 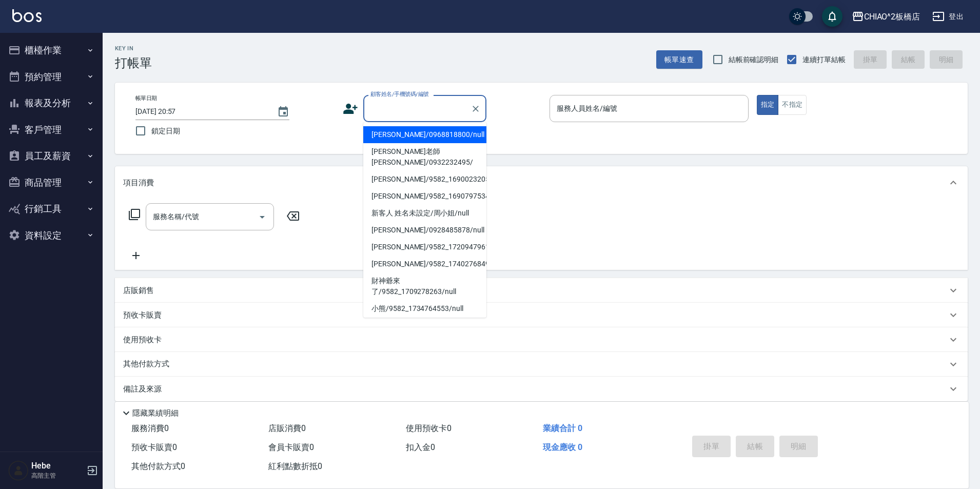 What do you see at coordinates (542, 182) in the screenshot?
I see `div: 項目消費` at bounding box center [542, 182].